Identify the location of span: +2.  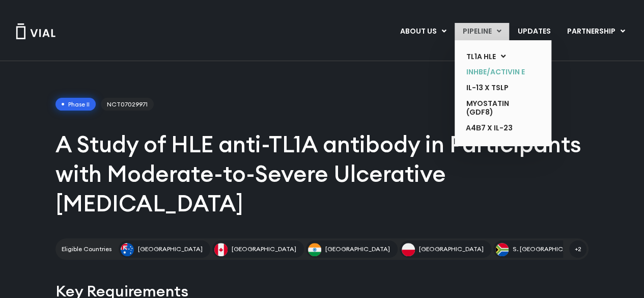
(578, 249).